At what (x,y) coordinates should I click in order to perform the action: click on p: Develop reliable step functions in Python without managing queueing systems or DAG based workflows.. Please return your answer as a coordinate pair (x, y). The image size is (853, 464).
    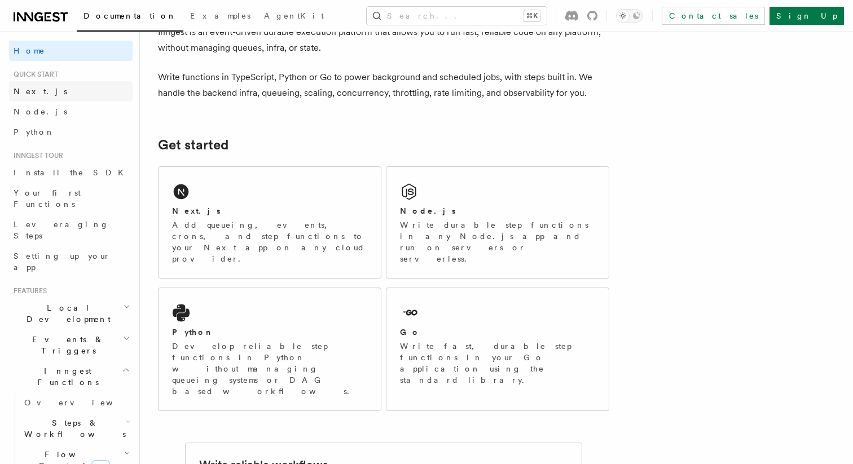
    Looking at the image, I should click on (270, 369).